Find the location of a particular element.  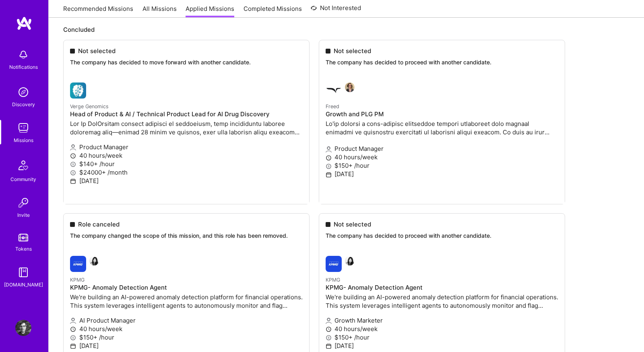

img: guide book is located at coordinates (24, 272).